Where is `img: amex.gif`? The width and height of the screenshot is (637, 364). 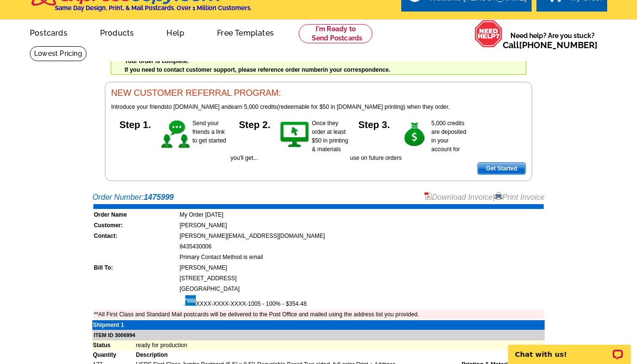 img: amex.gif is located at coordinates (188, 300).